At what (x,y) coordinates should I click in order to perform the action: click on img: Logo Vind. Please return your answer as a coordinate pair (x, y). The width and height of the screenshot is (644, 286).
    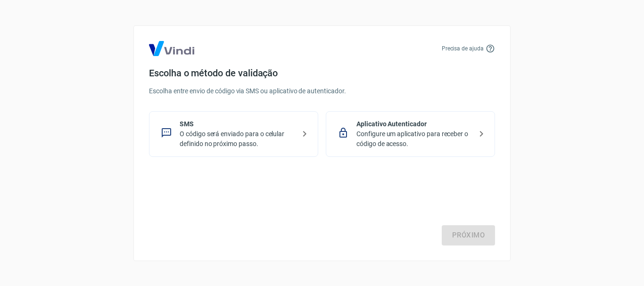
    Looking at the image, I should click on (172, 48).